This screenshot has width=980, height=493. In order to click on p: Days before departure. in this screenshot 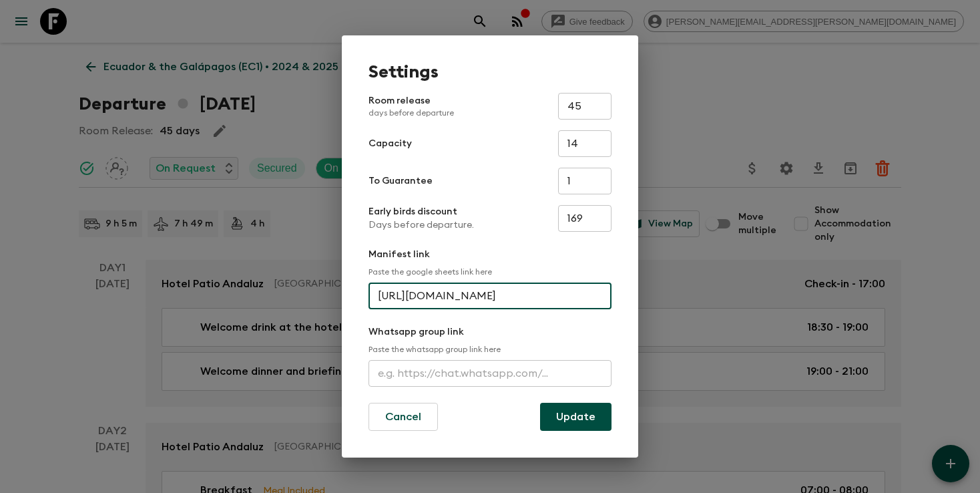, I will do `click(421, 225)`.